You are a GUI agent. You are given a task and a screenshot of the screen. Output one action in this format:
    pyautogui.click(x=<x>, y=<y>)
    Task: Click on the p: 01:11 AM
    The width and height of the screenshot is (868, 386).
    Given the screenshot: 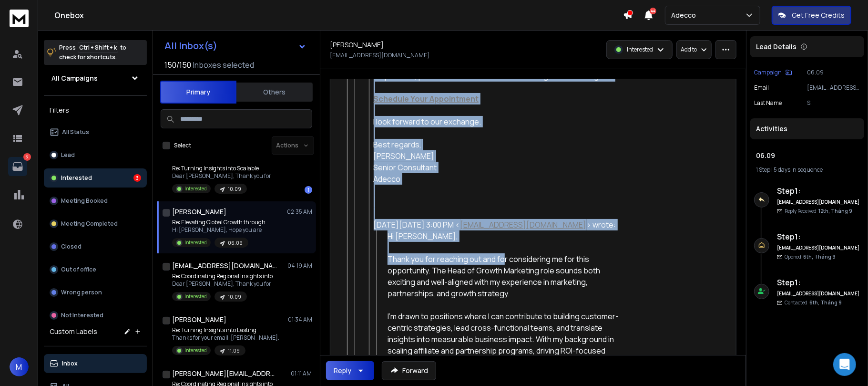 What is the action you would take?
    pyautogui.click(x=301, y=373)
    